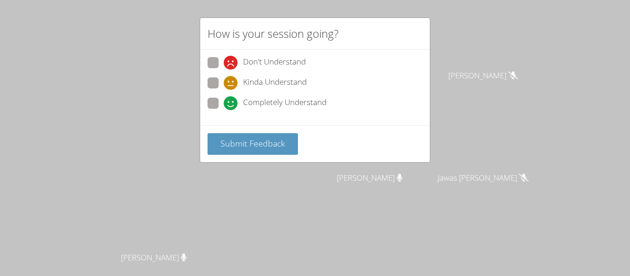 The width and height of the screenshot is (630, 276). What do you see at coordinates (284, 103) in the screenshot?
I see `span: Completely Understand` at bounding box center [284, 103].